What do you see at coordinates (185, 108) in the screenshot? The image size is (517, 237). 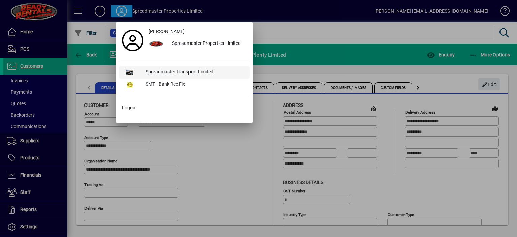 I see `button: Logout` at bounding box center [185, 108].